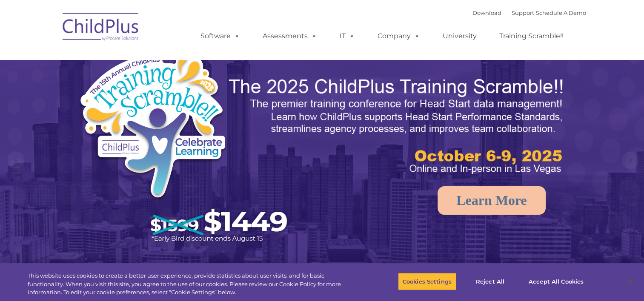  I want to click on button: Close, so click(630, 281).